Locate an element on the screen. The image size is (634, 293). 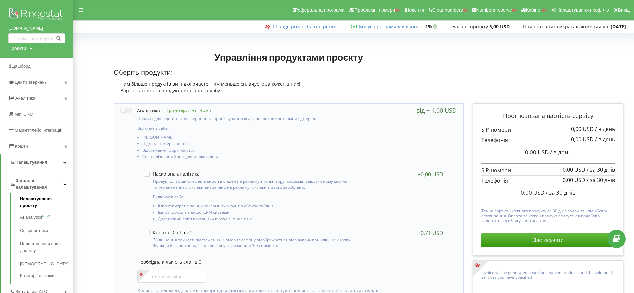
a: Загальні налаштування is located at coordinates (42, 183).